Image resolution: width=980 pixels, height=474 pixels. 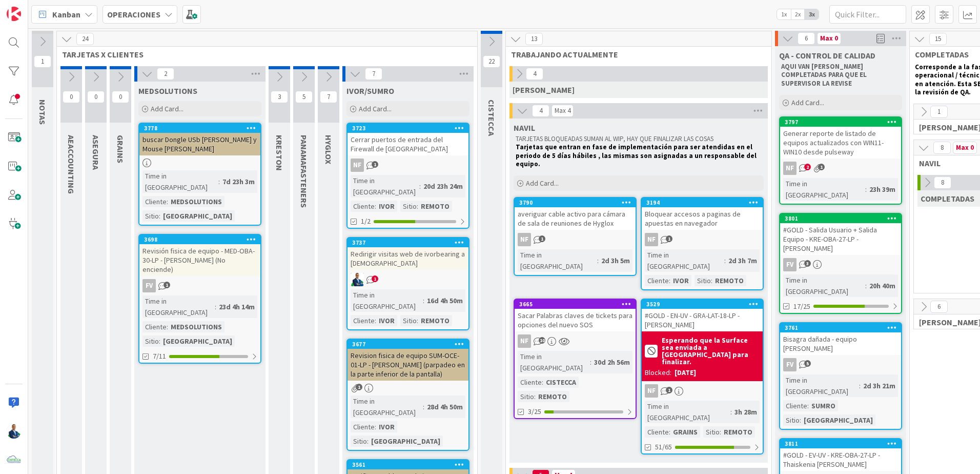 What do you see at coordinates (357, 280) in the screenshot?
I see `img: GA` at bounding box center [357, 280].